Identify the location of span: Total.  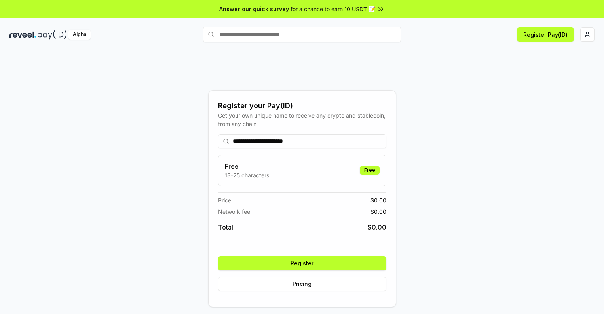
(226, 227).